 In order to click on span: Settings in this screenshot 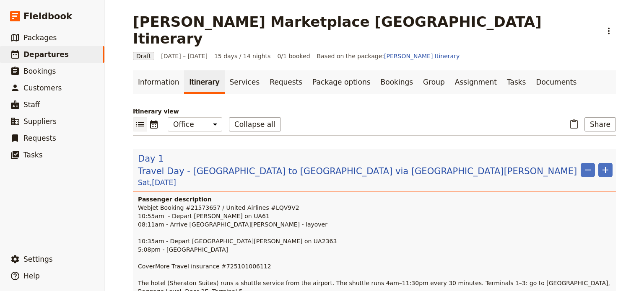, I will do `click(38, 259)`.